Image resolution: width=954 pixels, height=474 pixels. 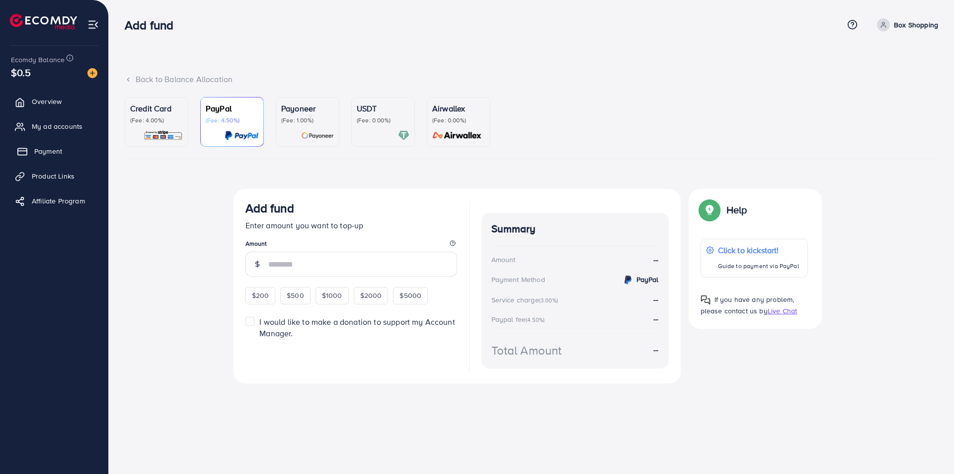 What do you see at coordinates (54, 176) in the screenshot?
I see `a: Product Links` at bounding box center [54, 176].